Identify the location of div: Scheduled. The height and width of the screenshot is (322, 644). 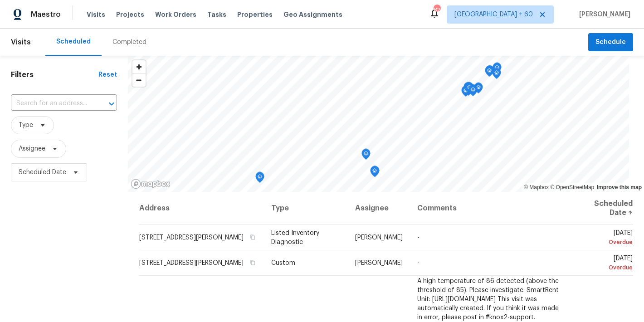
(74, 42).